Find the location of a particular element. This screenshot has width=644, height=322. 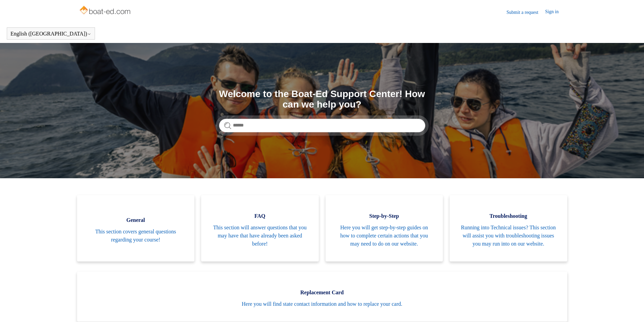

span: FAQ is located at coordinates (260, 216).